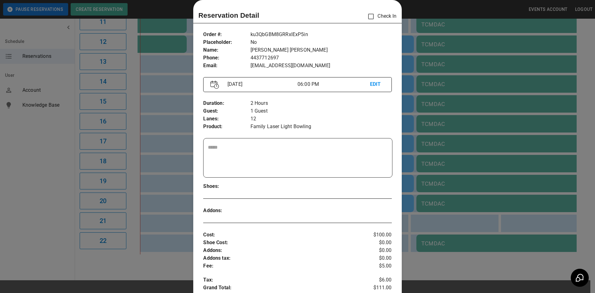 The height and width of the screenshot is (293, 595). I want to click on p: Check In, so click(380, 16).